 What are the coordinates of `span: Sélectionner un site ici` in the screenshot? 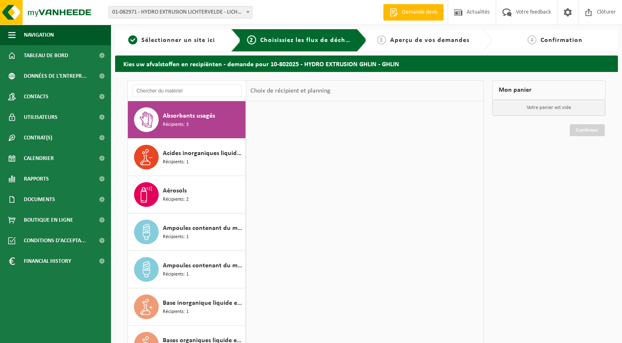 It's located at (178, 40).